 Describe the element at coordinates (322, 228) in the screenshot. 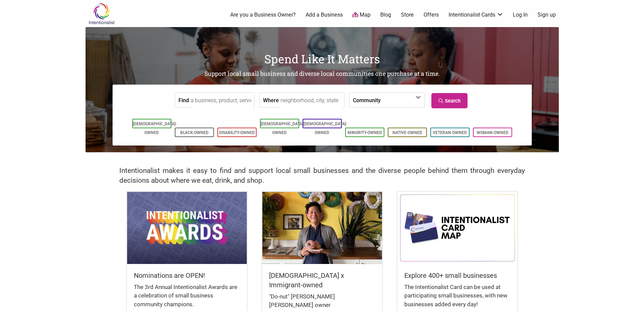

I see `img: King Donuts - Hong Chhuor` at that location.